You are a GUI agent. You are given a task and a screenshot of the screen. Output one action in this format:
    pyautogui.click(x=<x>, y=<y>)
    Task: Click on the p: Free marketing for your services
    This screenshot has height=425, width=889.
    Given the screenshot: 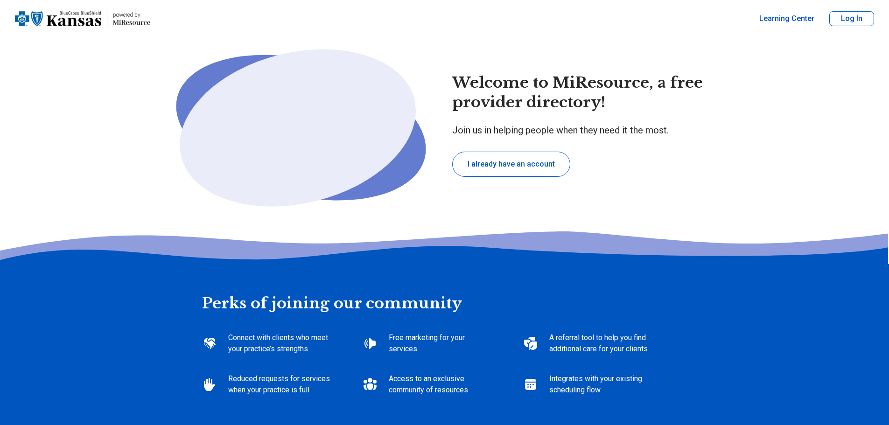 What is the action you would take?
    pyautogui.click(x=441, y=343)
    